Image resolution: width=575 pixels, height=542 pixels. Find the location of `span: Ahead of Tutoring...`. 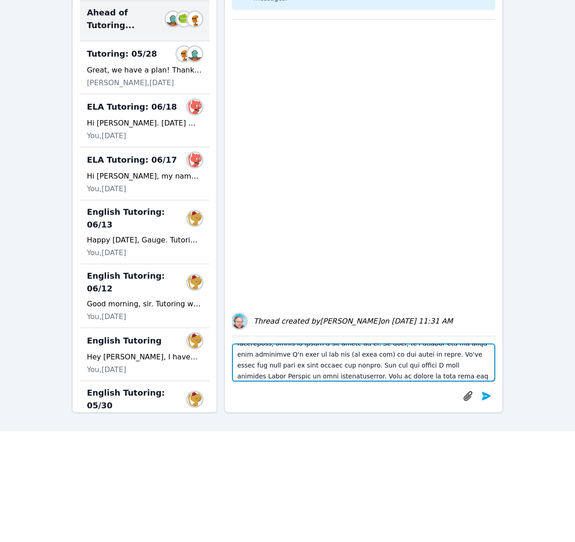

span: Ahead of Tutoring... is located at coordinates (128, 19).